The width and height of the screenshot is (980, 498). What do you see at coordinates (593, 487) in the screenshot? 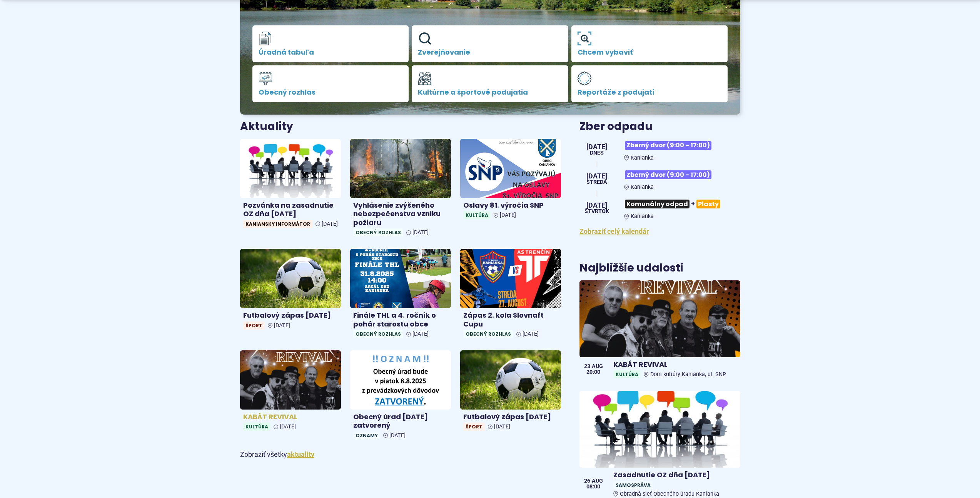
I see `span: 08:00` at bounding box center [593, 487].